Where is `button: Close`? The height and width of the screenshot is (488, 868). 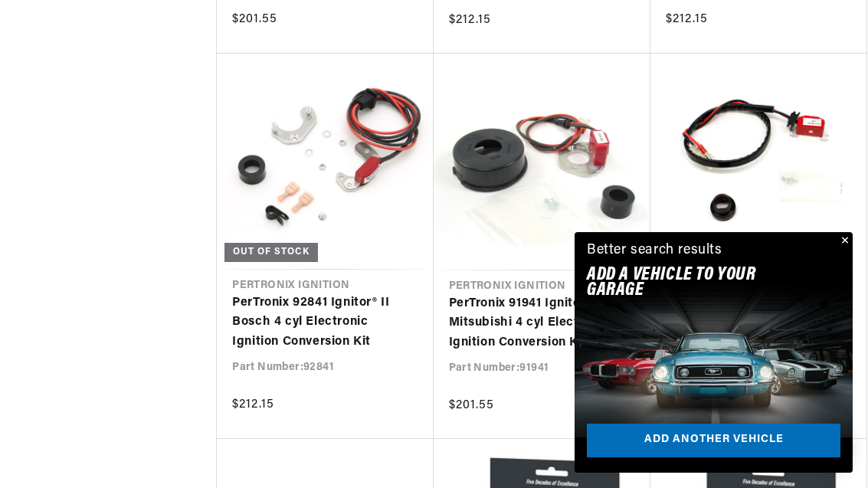
button: Close is located at coordinates (843, 242).